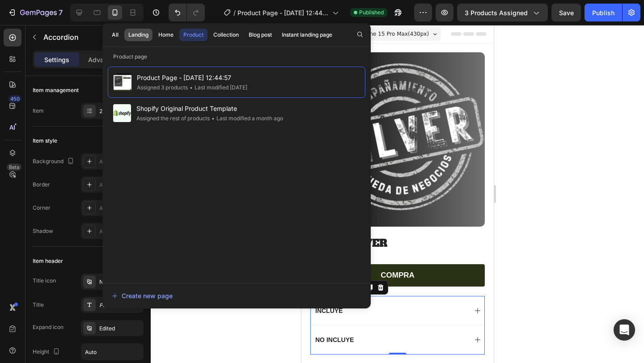 The image size is (644, 363). Describe the element at coordinates (162, 87) in the screenshot. I see `div: Assigned 3 products` at that location.